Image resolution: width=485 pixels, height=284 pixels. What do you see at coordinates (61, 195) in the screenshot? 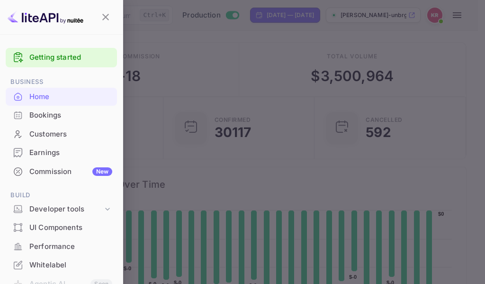
I see `span: Build` at bounding box center [61, 195].